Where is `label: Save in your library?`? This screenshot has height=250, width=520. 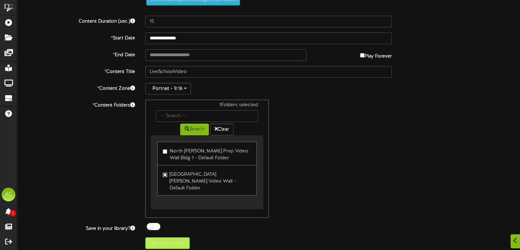 label: Save in your library? is located at coordinates (76, 227).